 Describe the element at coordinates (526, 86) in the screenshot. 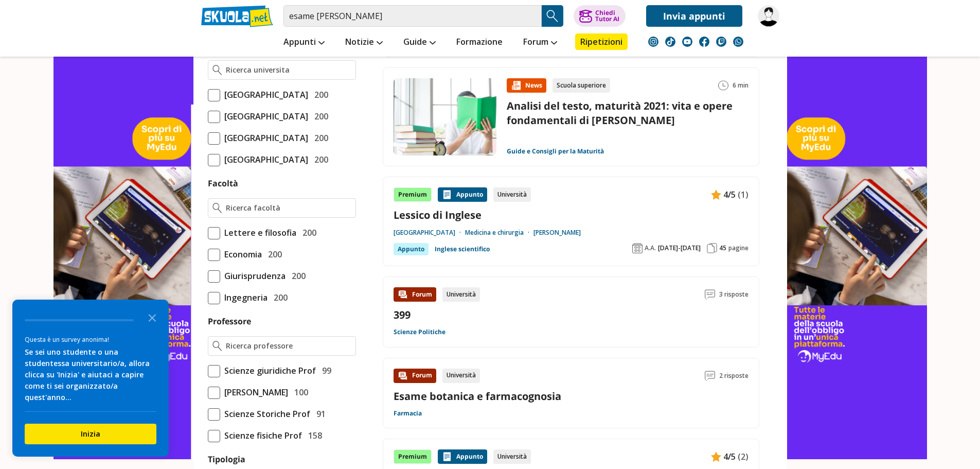

I see `div: News` at that location.